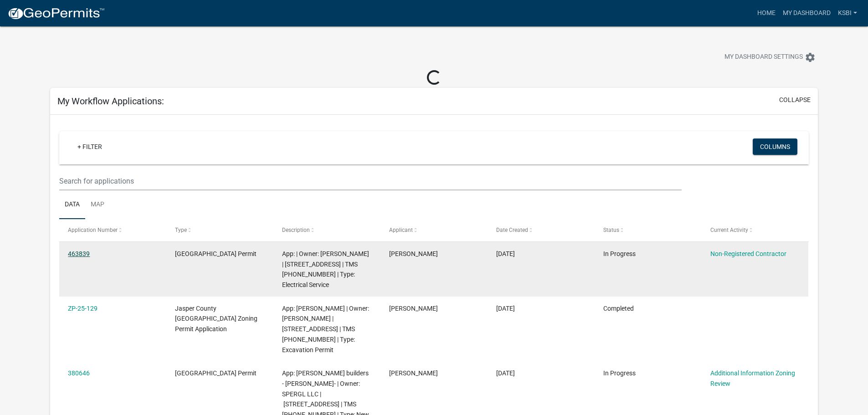  I want to click on span: Completed, so click(618, 308).